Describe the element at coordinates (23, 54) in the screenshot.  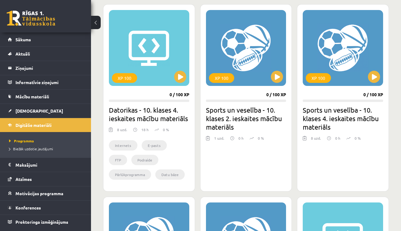
I see `span: Aktuāli` at that location.